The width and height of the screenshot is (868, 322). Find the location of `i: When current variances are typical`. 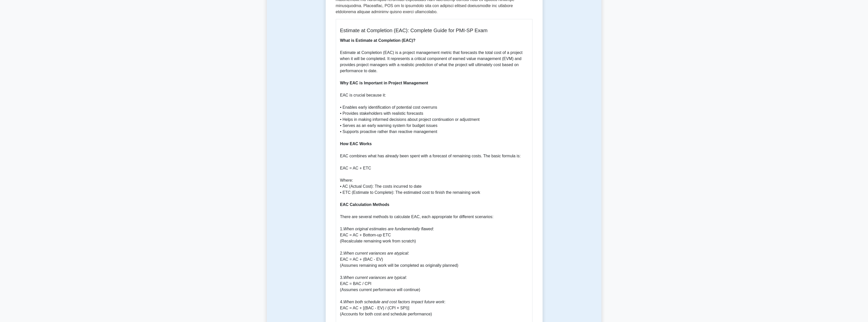

i: When current variances are typical is located at coordinates (374, 278).